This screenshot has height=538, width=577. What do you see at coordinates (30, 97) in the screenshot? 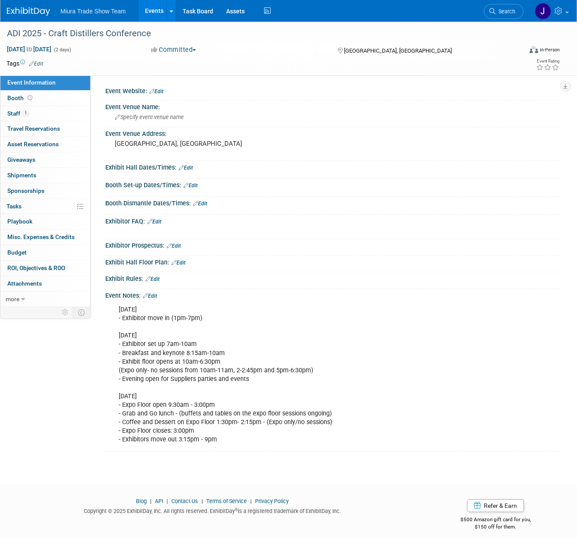
I see `span: Booth not reserved yet` at bounding box center [30, 97].